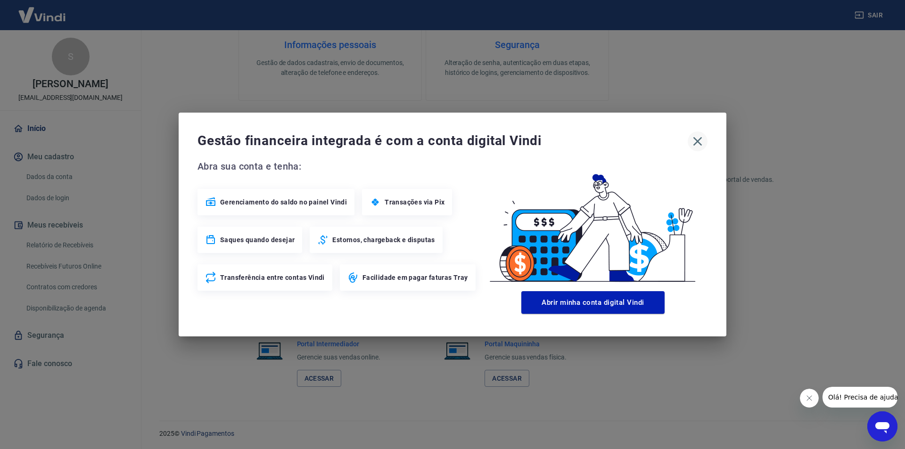 This screenshot has height=449, width=905. What do you see at coordinates (414, 202) in the screenshot?
I see `span: Transações via Pix` at bounding box center [414, 202].